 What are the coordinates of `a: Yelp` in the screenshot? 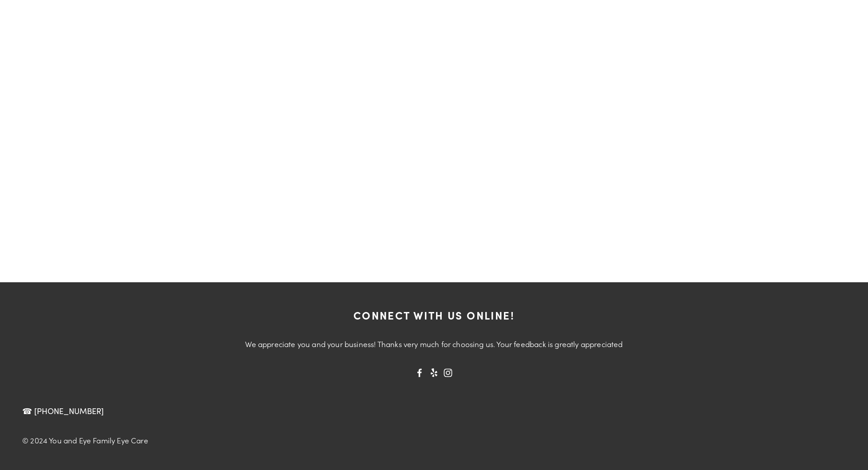 It's located at (434, 373).